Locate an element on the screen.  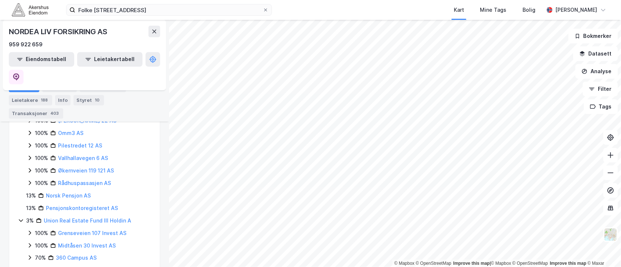
a: Midtåsen 30 Invest AS is located at coordinates (87, 245).